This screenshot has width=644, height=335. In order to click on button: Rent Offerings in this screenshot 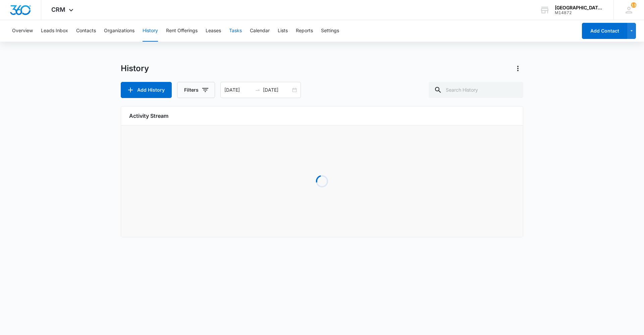, I will do `click(182, 31)`.